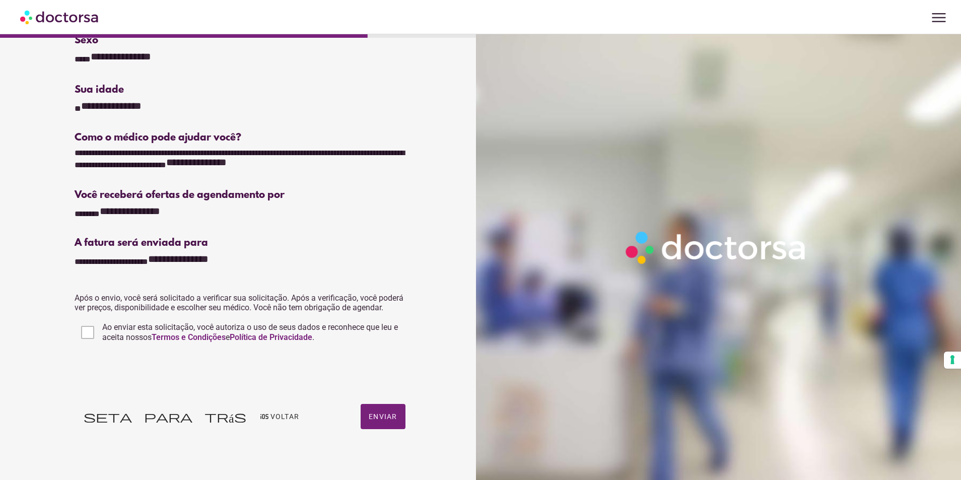 The image size is (961, 480). Describe the element at coordinates (285, 417) in the screenshot. I see `font: Voltar` at that location.